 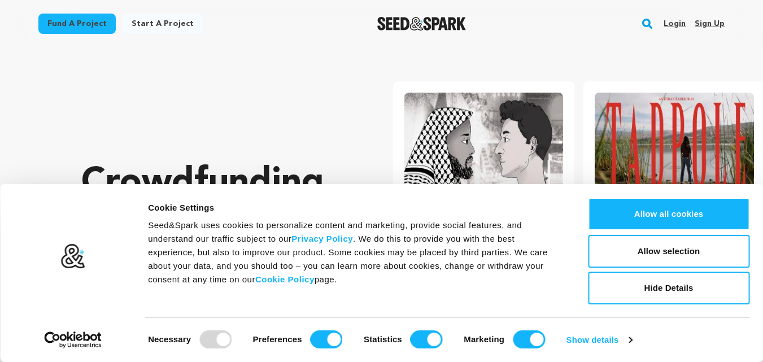 I want to click on strong: Statistics, so click(x=383, y=339).